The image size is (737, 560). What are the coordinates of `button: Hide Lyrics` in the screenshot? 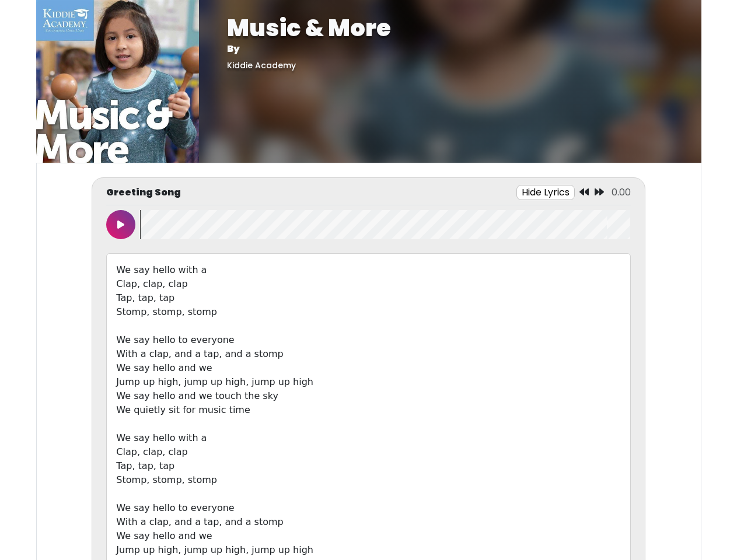 It's located at (545, 193).